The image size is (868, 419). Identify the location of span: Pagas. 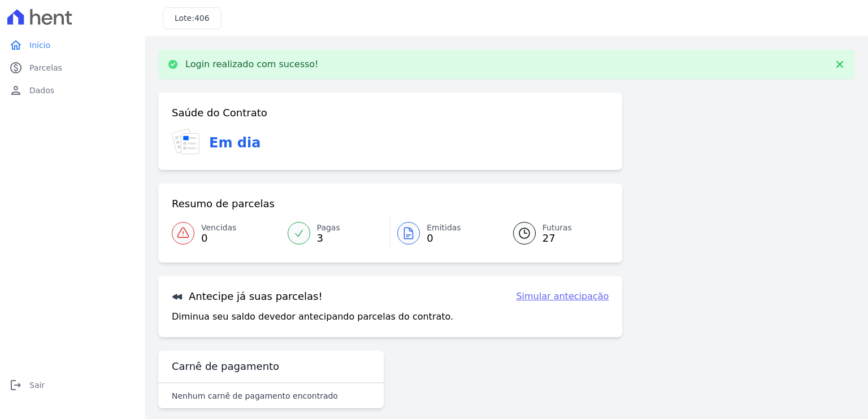
(329, 228).